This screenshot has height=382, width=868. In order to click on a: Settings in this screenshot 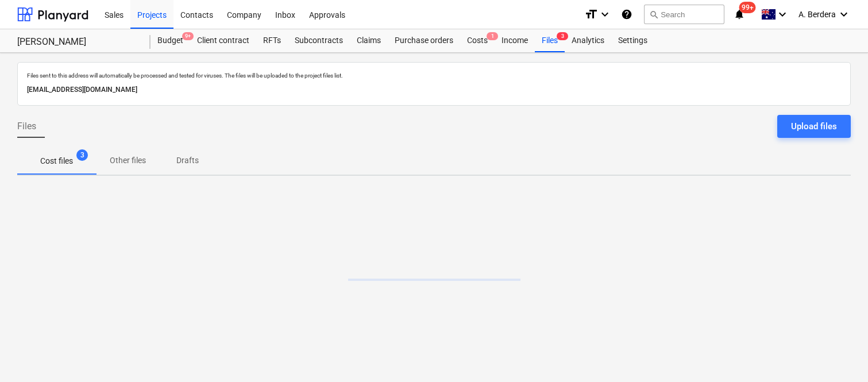, I will do `click(632, 41)`.